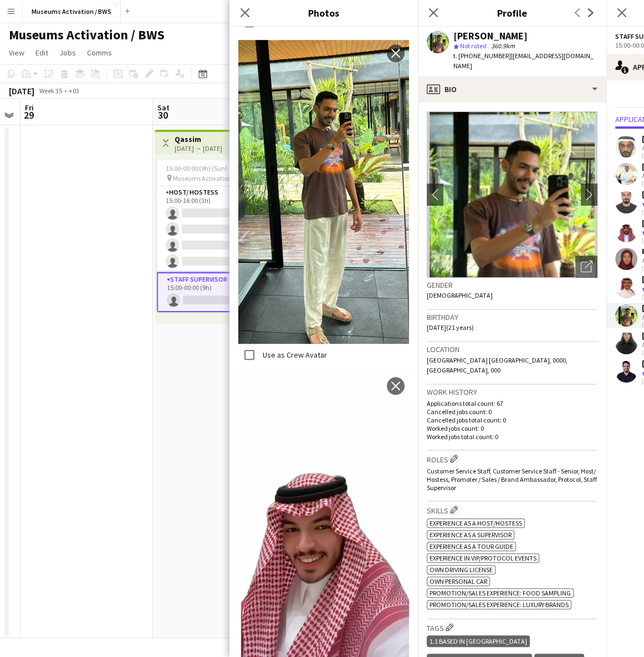  Describe the element at coordinates (199, 140) in the screenshot. I see `h3: Qassim` at that location.